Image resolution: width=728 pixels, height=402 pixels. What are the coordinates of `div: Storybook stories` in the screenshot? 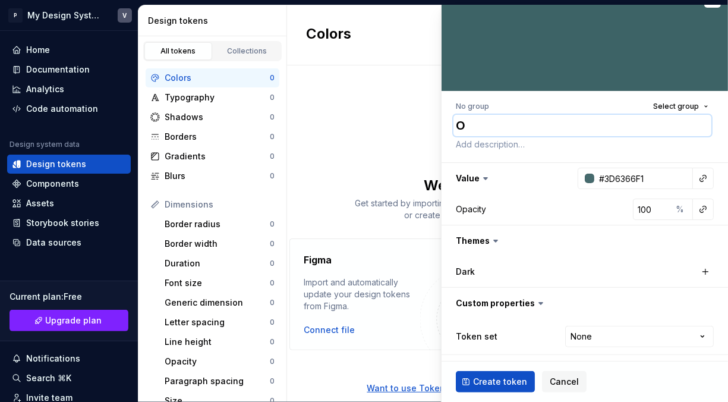 It's located at (62, 223).